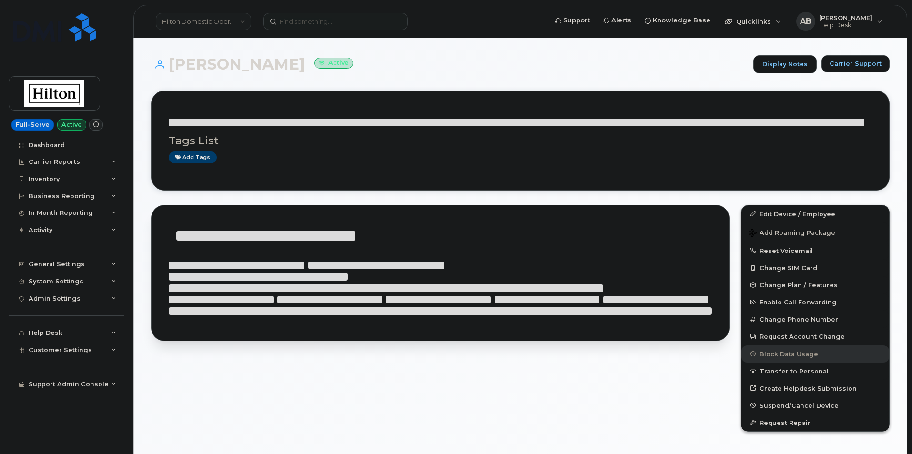 The width and height of the screenshot is (912, 454). Describe the element at coordinates (815, 268) in the screenshot. I see `button: Change SIM Card` at that location.